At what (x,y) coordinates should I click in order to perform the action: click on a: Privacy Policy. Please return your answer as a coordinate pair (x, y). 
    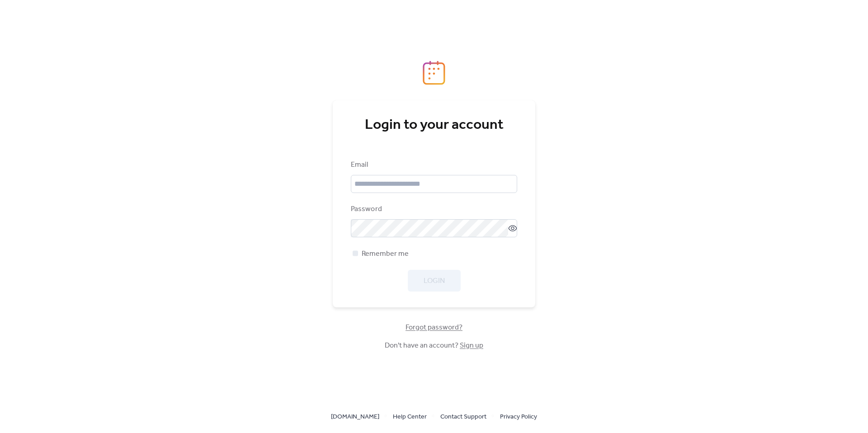
    Looking at the image, I should click on (519, 416).